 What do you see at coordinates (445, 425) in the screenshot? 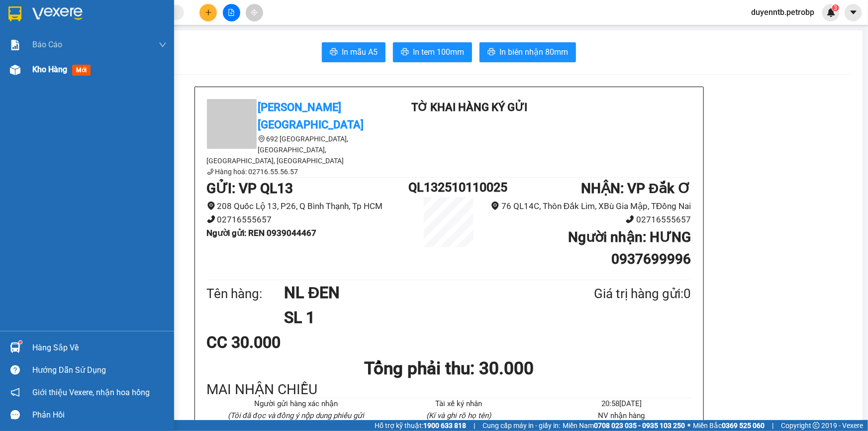
I see `strong: 1900 633 818` at bounding box center [445, 425].